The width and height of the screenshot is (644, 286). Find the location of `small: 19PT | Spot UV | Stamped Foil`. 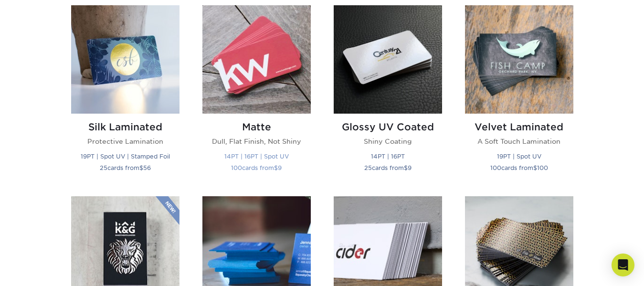

small: 19PT | Spot UV | Stamped Foil is located at coordinates (125, 156).